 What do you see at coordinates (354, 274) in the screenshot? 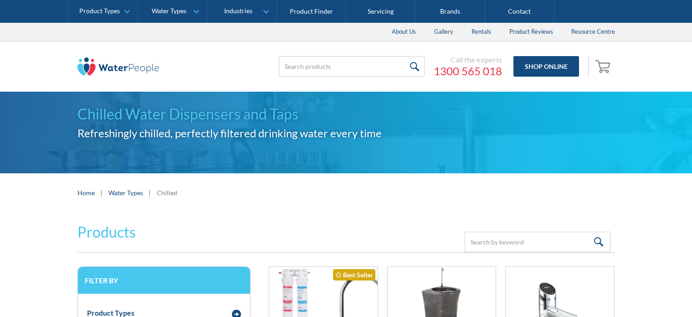
I see `div: Best Seller` at bounding box center [354, 274].